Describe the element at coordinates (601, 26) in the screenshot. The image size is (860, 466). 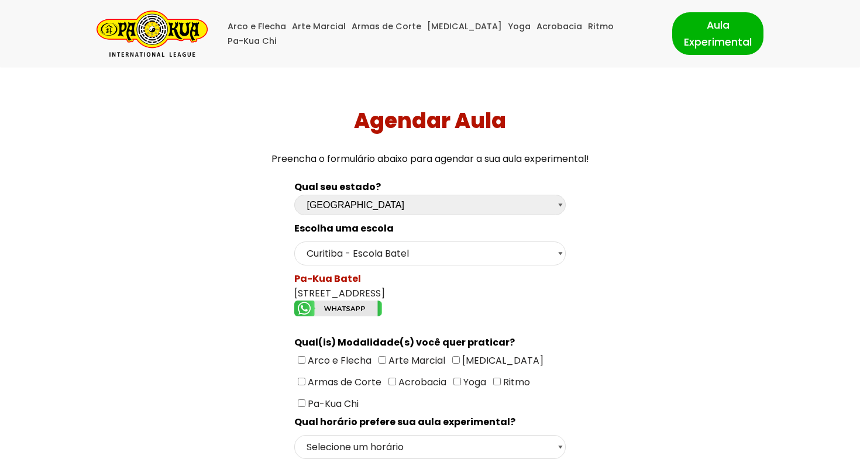
I see `a: Ritmo` at that location.